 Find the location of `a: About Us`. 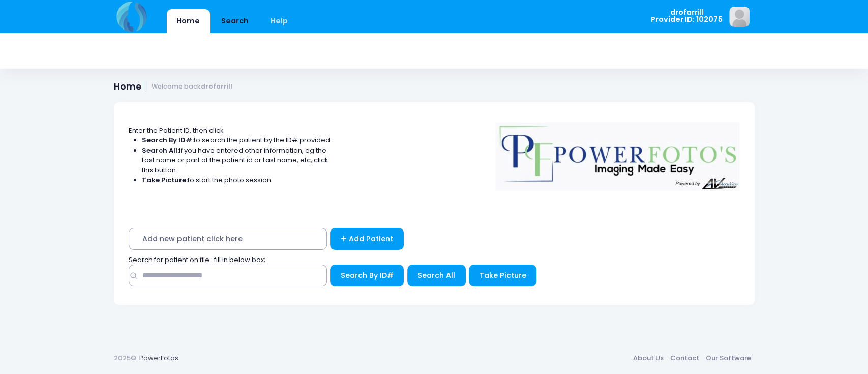

a: About Us is located at coordinates (648, 358).